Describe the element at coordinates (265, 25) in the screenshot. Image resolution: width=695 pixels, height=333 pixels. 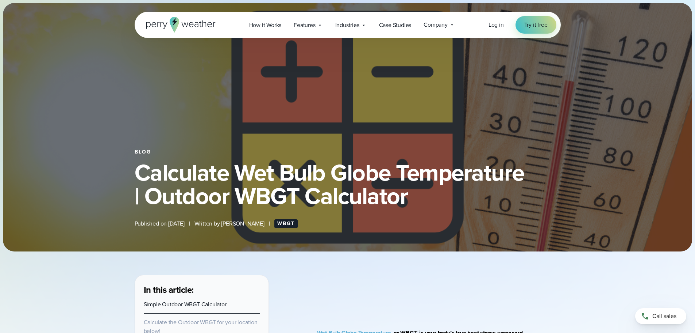
I see `span: How it Works` at that location.